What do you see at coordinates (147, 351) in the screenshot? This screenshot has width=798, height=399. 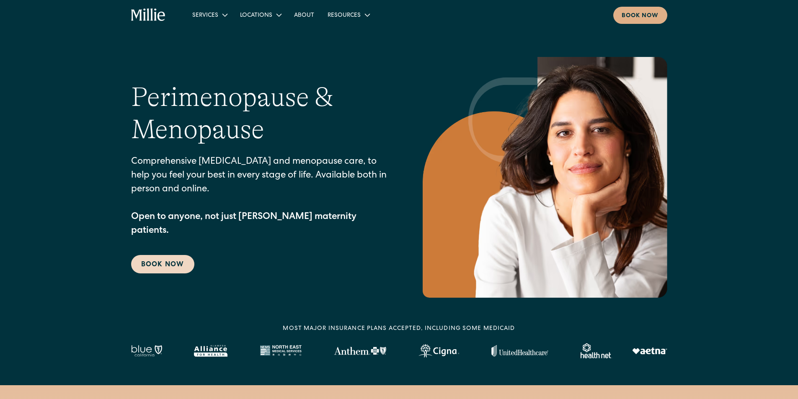 I see `img: Blue California logo` at bounding box center [147, 351].